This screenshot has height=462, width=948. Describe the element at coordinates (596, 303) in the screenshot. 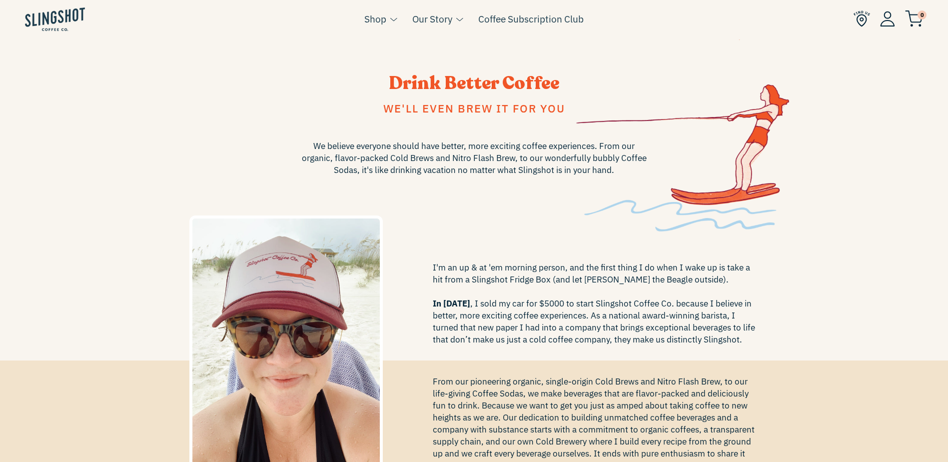

I see `span: I'm an up & at 'em morning person, and the first thing I do when I wake up is take a hit from a S...` at that location.